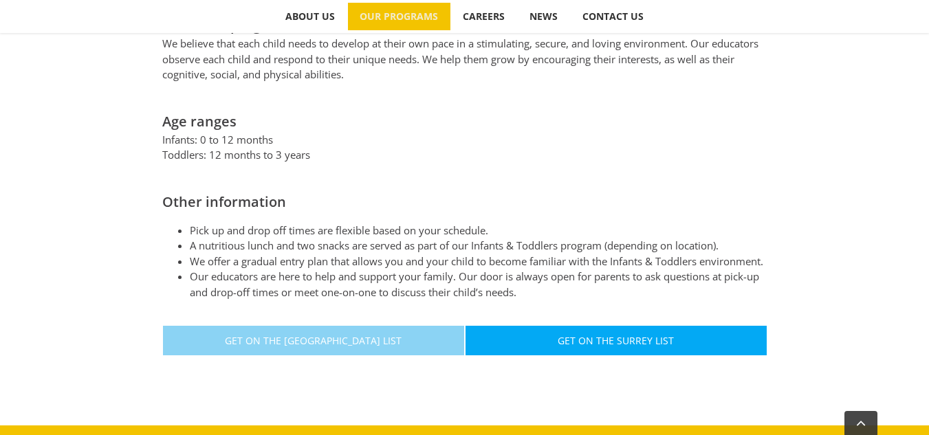  I want to click on a: CONTACT US, so click(613, 17).